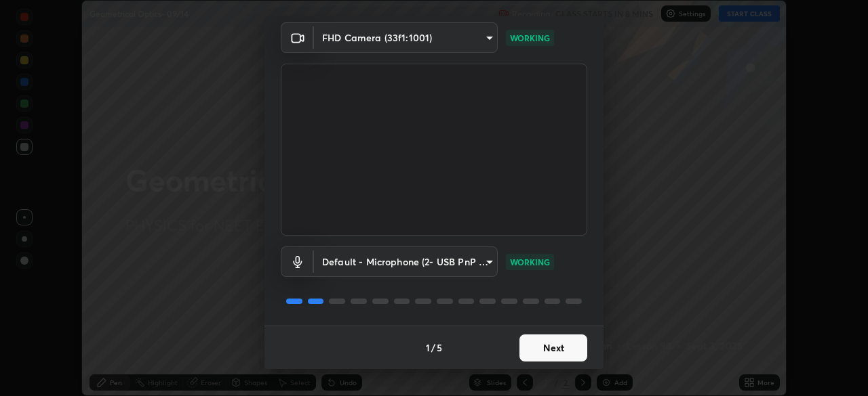 The width and height of the screenshot is (868, 396). I want to click on h4: 5, so click(440, 347).